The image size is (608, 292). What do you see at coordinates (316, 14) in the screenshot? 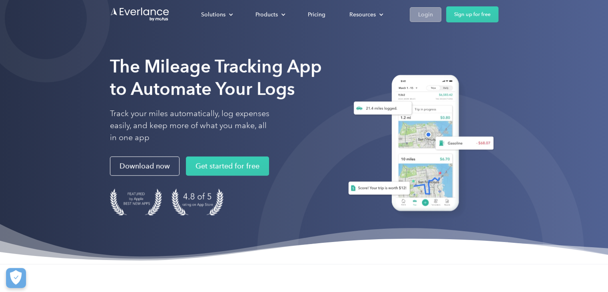
I see `div: Pricing` at bounding box center [316, 14].